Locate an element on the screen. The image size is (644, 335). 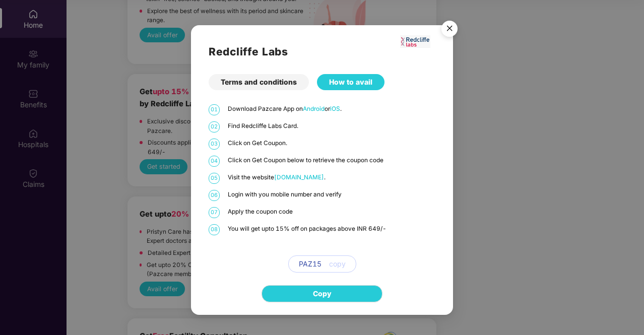
a: iOS is located at coordinates (335, 109).